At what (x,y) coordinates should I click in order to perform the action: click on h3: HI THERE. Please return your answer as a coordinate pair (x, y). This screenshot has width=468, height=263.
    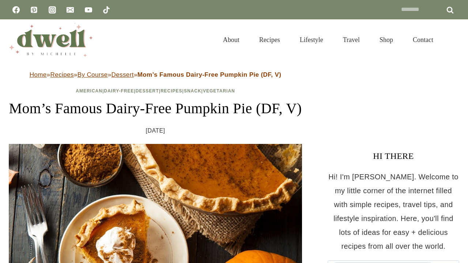
    Looking at the image, I should click on (394, 156).